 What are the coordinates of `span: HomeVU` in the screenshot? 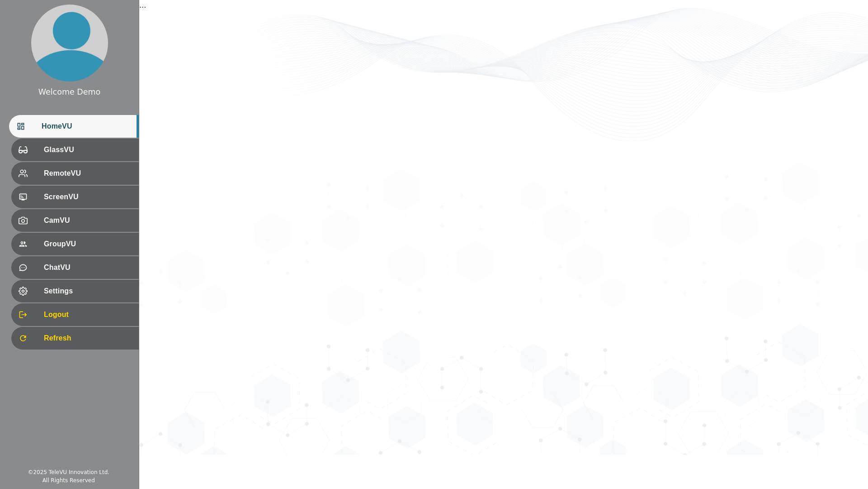 It's located at (86, 126).